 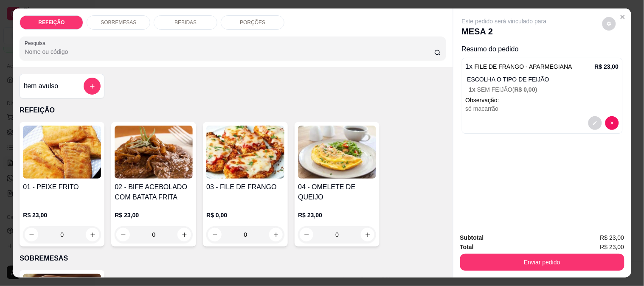 I want to click on button: Enviar pedido, so click(x=542, y=262).